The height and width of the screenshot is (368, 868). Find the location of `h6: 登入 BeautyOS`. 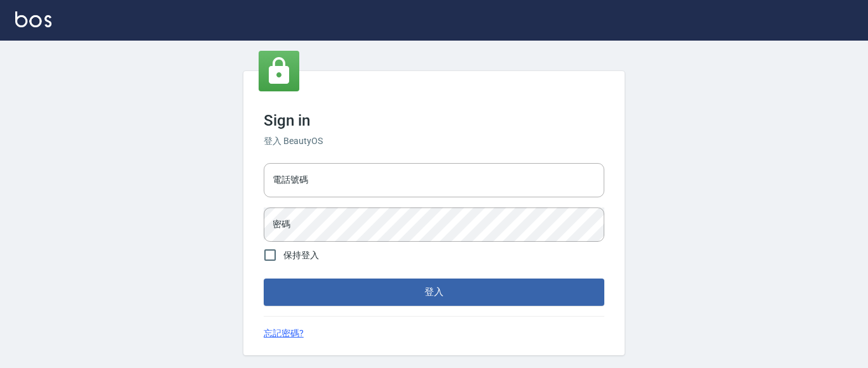

h6: 登入 BeautyOS is located at coordinates (434, 141).